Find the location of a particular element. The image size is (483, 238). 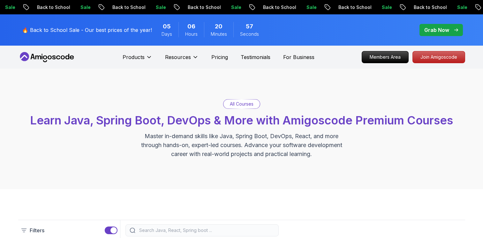

input: Search Java, React, Spring boot ... is located at coordinates (206, 230).